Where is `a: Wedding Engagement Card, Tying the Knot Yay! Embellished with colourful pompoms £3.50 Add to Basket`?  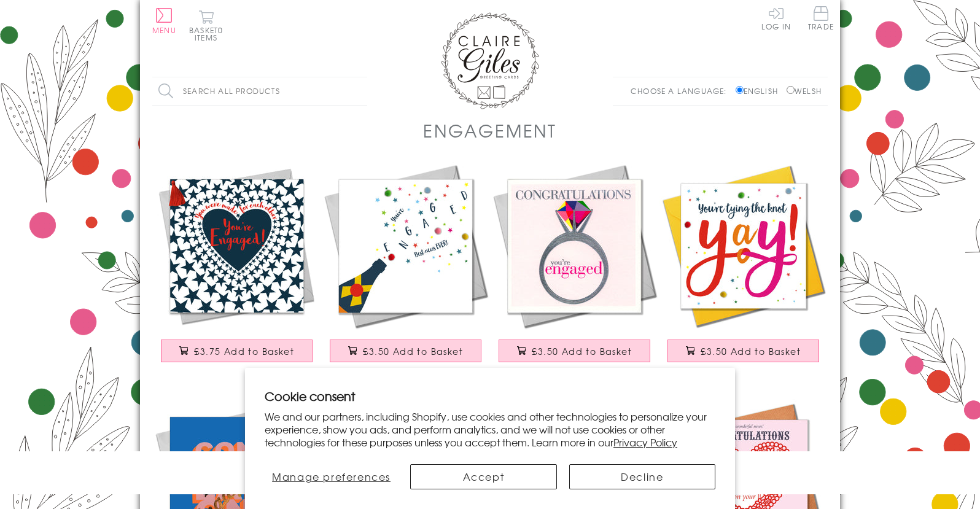 a: Wedding Engagement Card, Tying the Knot Yay! Embellished with colourful pompoms £3.50 Add to Basket is located at coordinates (743, 267).